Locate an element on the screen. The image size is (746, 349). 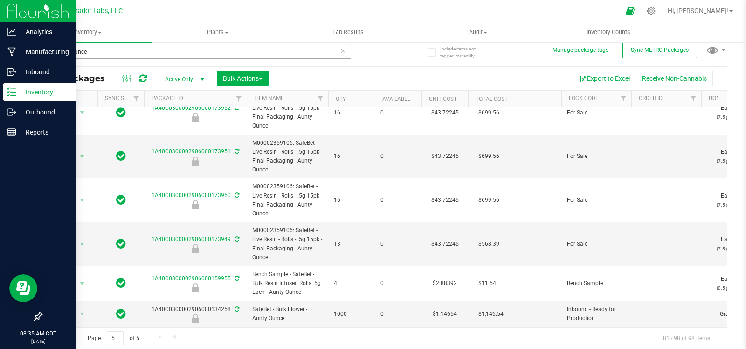
span: Inbound - Ready for Production is located at coordinates (597, 314).